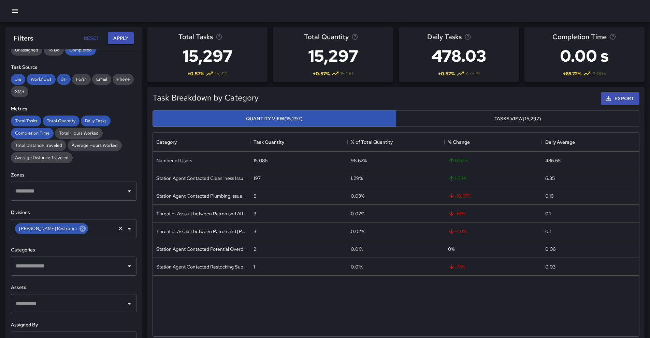 The width and height of the screenshot is (650, 338). Describe the element at coordinates (201, 249) in the screenshot. I see `div: Station Agent Contacted Potential Overdose` at that location.